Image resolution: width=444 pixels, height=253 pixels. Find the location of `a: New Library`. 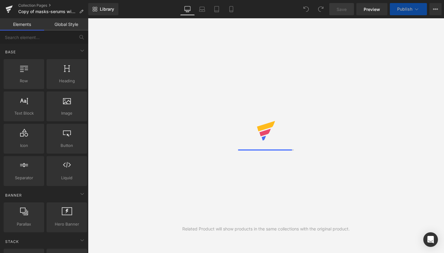

a: New Library is located at coordinates (103, 9).